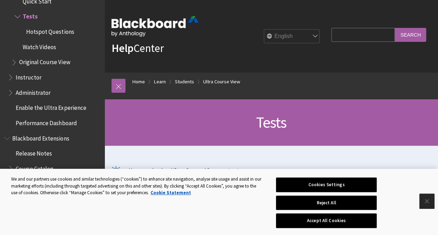 Image resolution: width=438 pixels, height=235 pixels. What do you see at coordinates (326, 221) in the screenshot?
I see `button: Accept All Cookies` at bounding box center [326, 221].